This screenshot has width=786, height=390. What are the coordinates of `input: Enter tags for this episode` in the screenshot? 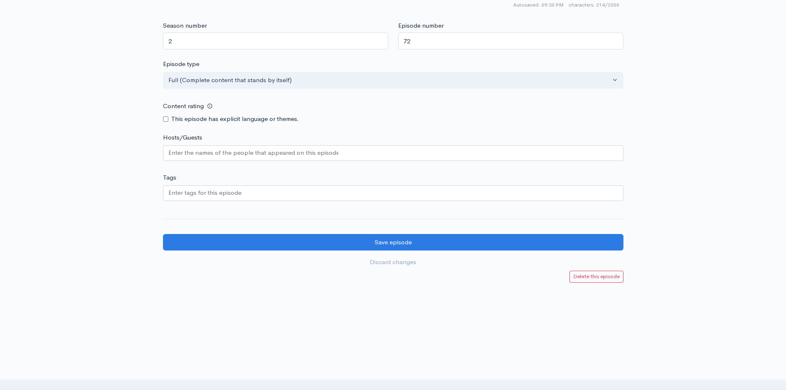 It's located at (206, 193).